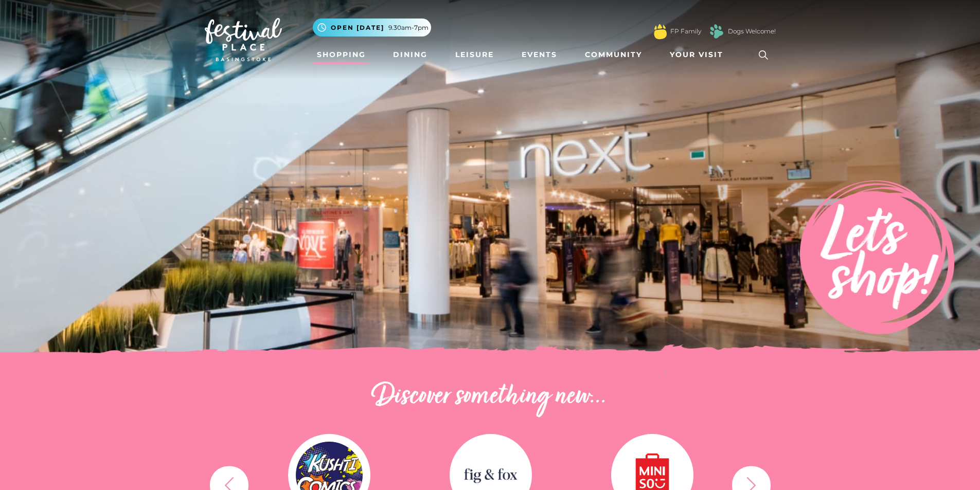 The height and width of the screenshot is (490, 980). What do you see at coordinates (243, 40) in the screenshot?
I see `img: Festival Place Logo` at bounding box center [243, 40].